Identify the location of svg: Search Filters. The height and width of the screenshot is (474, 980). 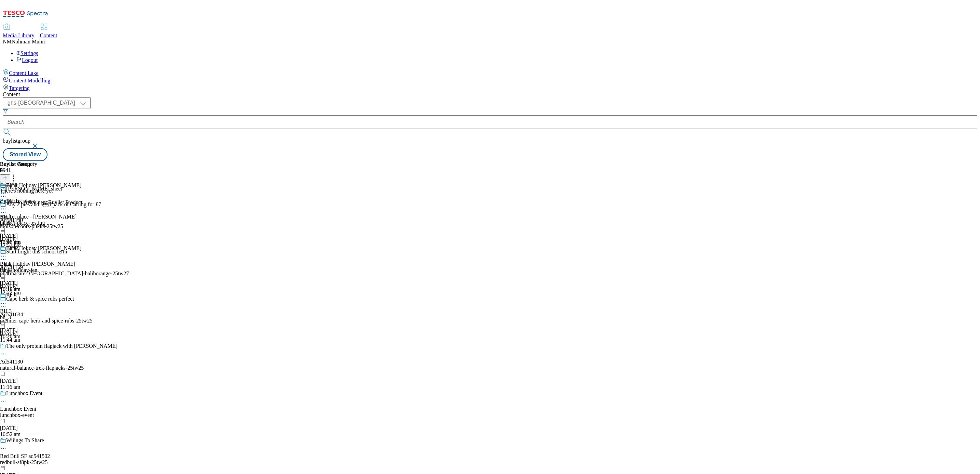
(6, 111).